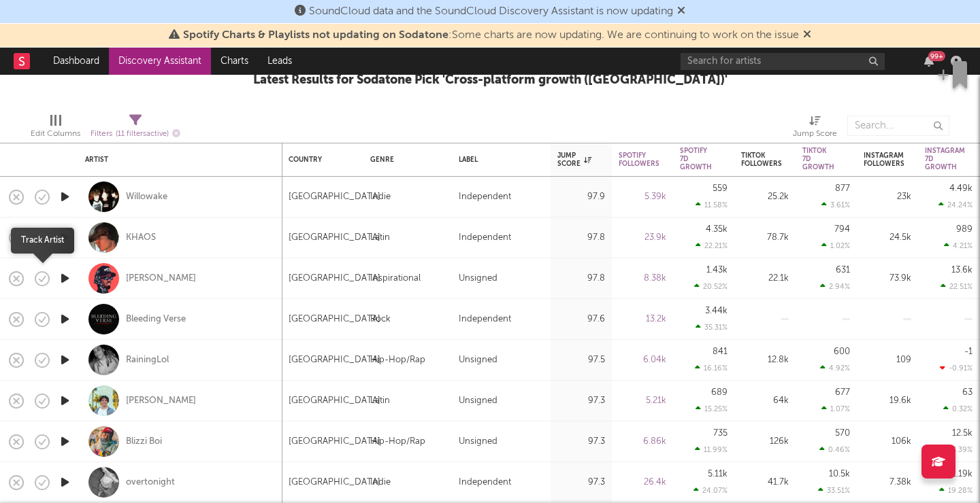 The width and height of the screenshot is (980, 503). I want to click on div: 97.5, so click(581, 360).